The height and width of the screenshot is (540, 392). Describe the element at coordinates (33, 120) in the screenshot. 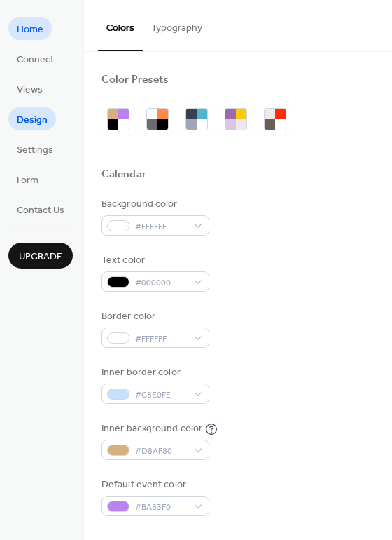

I see `span: Design` at that location.